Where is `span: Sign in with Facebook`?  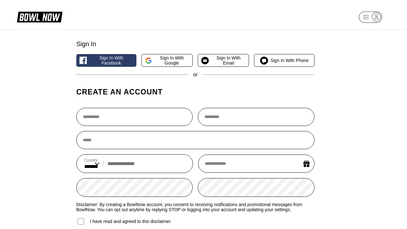 span: Sign in with Facebook is located at coordinates (111, 60).